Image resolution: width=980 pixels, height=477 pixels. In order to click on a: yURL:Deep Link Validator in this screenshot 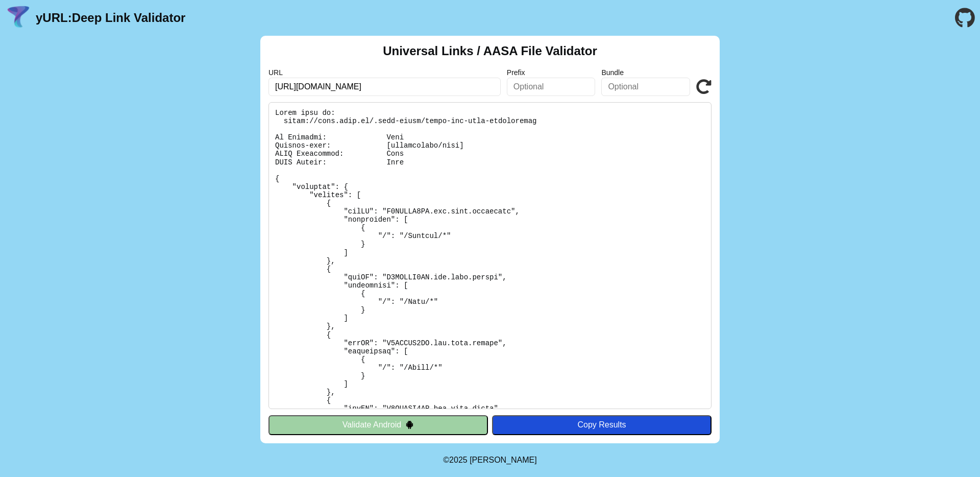, I will do `click(110, 18)`.